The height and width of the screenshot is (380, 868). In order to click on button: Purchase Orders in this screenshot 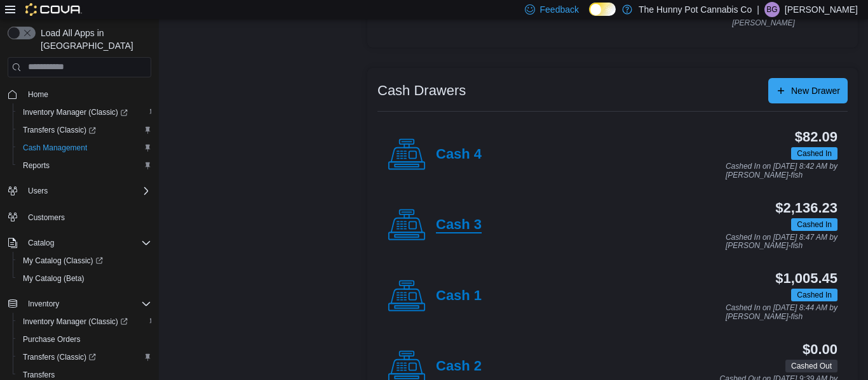, I will do `click(85, 339)`.